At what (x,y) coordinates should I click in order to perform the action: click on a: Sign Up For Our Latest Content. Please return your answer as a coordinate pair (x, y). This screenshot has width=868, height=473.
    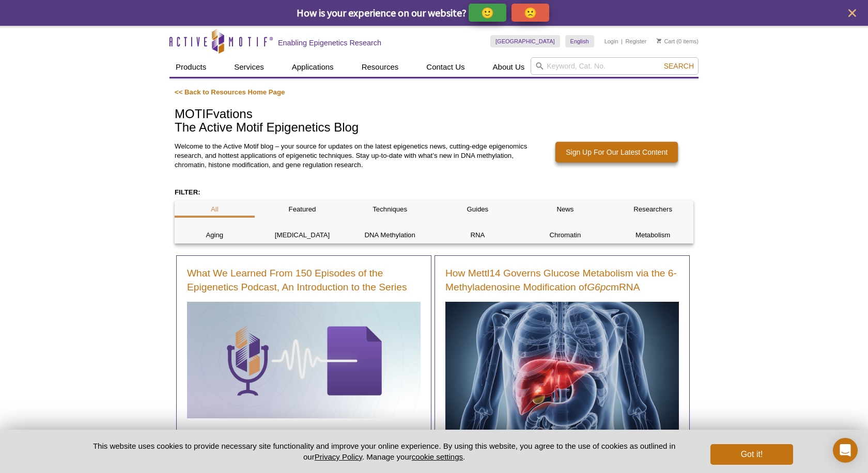
    Looking at the image, I should click on (617, 152).